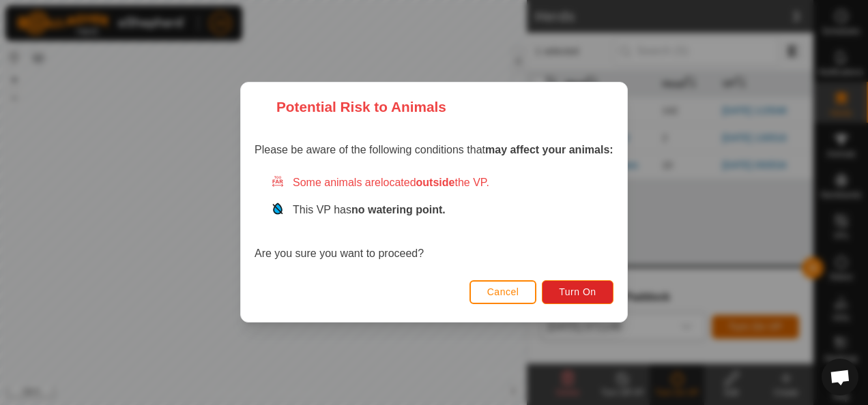  I want to click on span: Turn On, so click(578, 293).